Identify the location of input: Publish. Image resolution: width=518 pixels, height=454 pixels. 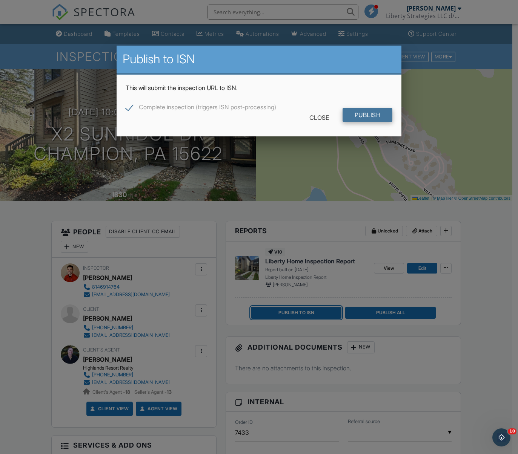
(367, 115).